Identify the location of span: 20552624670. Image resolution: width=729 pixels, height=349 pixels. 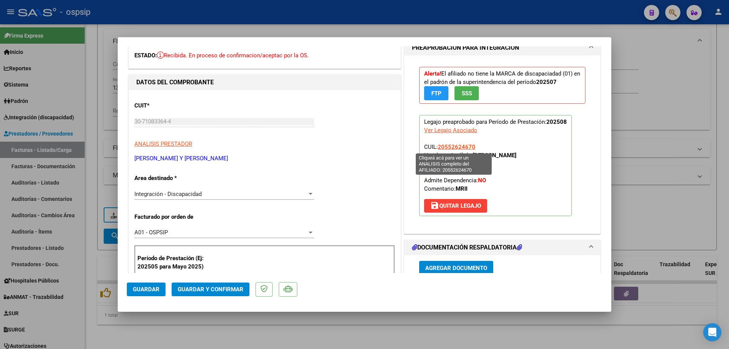
(456, 147).